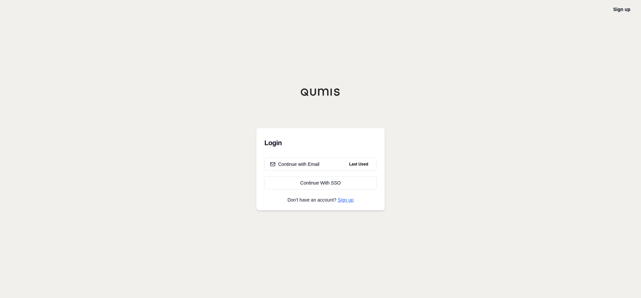 The width and height of the screenshot is (641, 298). I want to click on button: Continue with EmailLast Used, so click(321, 164).